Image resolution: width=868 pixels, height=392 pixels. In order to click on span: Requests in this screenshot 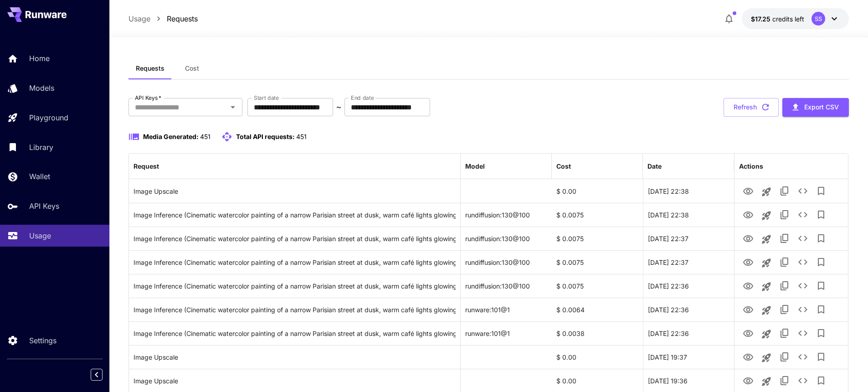, I will do `click(150, 68)`.